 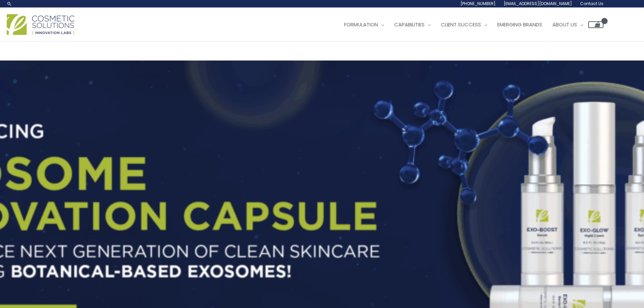 What do you see at coordinates (592, 3) in the screenshot?
I see `span: Contact Us` at bounding box center [592, 3].